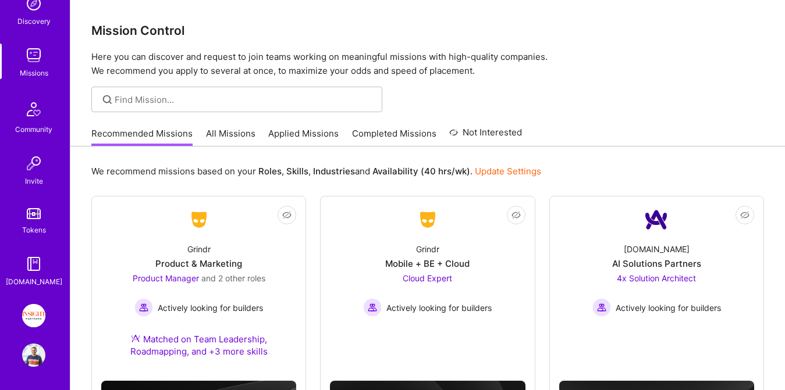 The height and width of the screenshot is (390, 785). What do you see at coordinates (34, 356) in the screenshot?
I see `img: User Avatar` at bounding box center [34, 356].